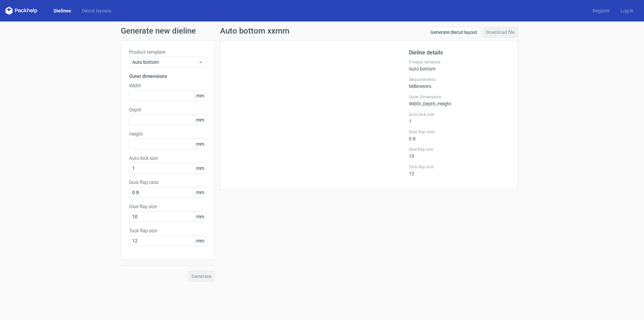 This screenshot has height=320, width=644. I want to click on h1: Generate new dieline, so click(322, 31).